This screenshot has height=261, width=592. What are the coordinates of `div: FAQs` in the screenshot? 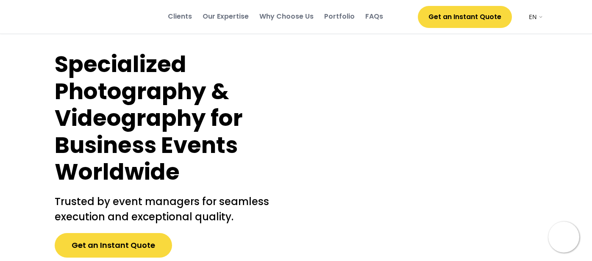 It's located at (374, 17).